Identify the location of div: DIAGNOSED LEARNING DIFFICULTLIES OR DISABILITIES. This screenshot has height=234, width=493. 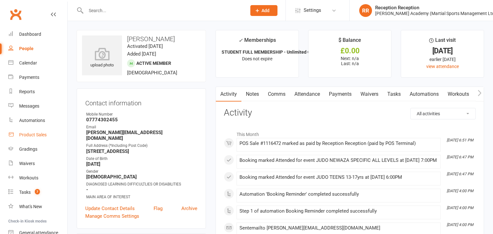
(142, 184).